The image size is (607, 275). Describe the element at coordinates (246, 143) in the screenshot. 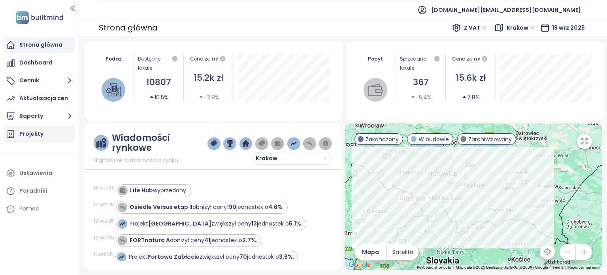

I see `img: home-dark-blue.png` at that location.